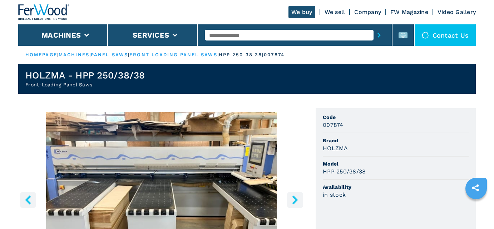 Image resolution: width=494 pixels, height=229 pixels. What do you see at coordinates (295, 199) in the screenshot?
I see `button: right-button` at bounding box center [295, 199].